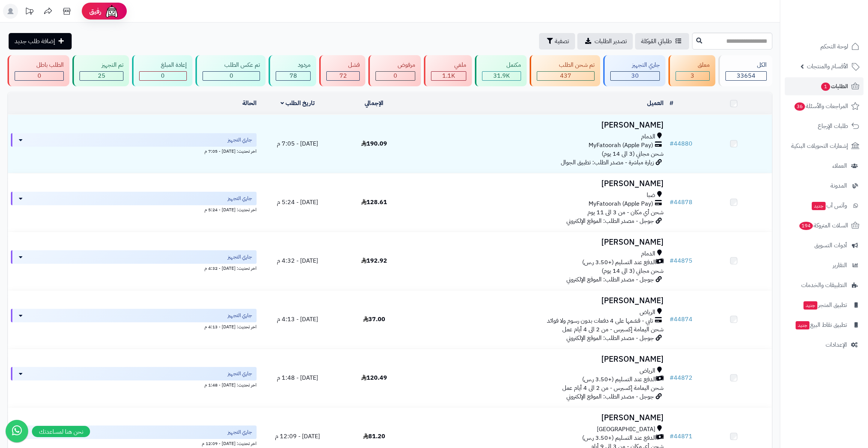 The image size is (868, 448). What do you see at coordinates (838, 13) in the screenshot?
I see `img: logo-2.png` at bounding box center [838, 13].